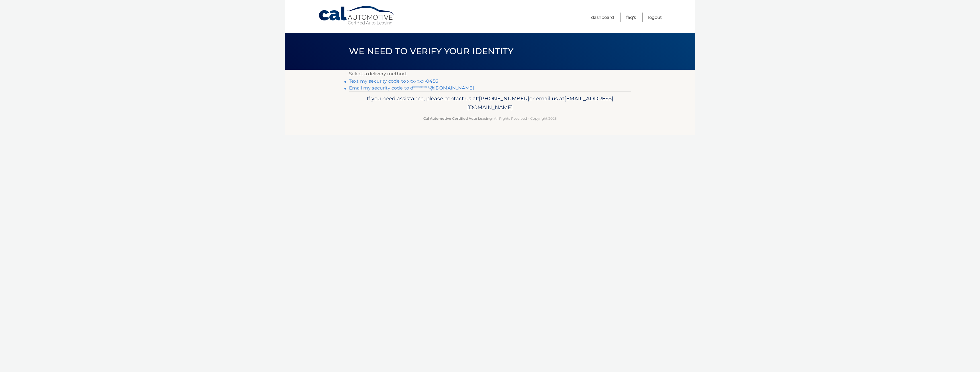  What do you see at coordinates (631, 17) in the screenshot?
I see `a: FAQ's` at bounding box center [631, 17].